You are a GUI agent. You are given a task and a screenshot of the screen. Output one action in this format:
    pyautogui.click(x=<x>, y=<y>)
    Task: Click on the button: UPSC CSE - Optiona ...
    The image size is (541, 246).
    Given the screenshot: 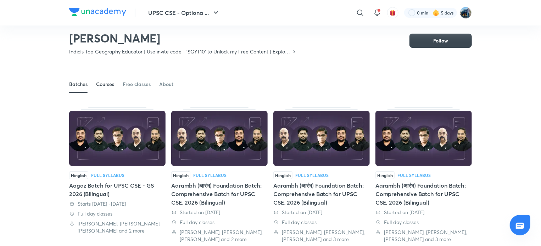 What is the action you would take?
    pyautogui.click(x=184, y=13)
    